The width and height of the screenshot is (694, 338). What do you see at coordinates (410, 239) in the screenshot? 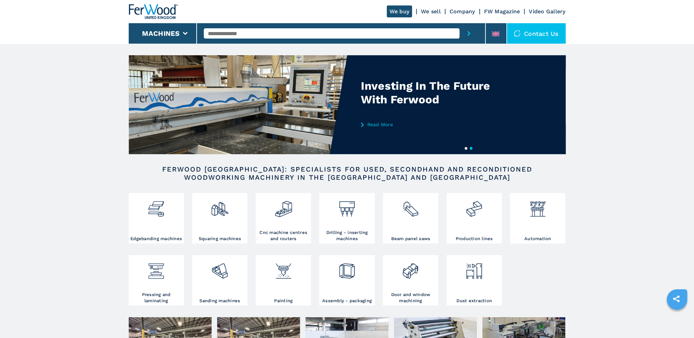
I see `h3: Beam panel saws` at bounding box center [410, 239].